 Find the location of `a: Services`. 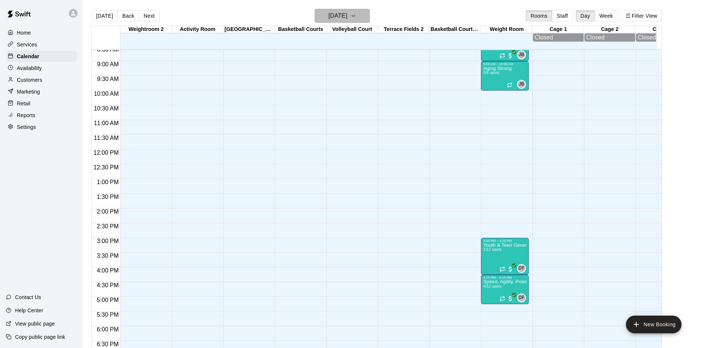

a: Services is located at coordinates (41, 45).